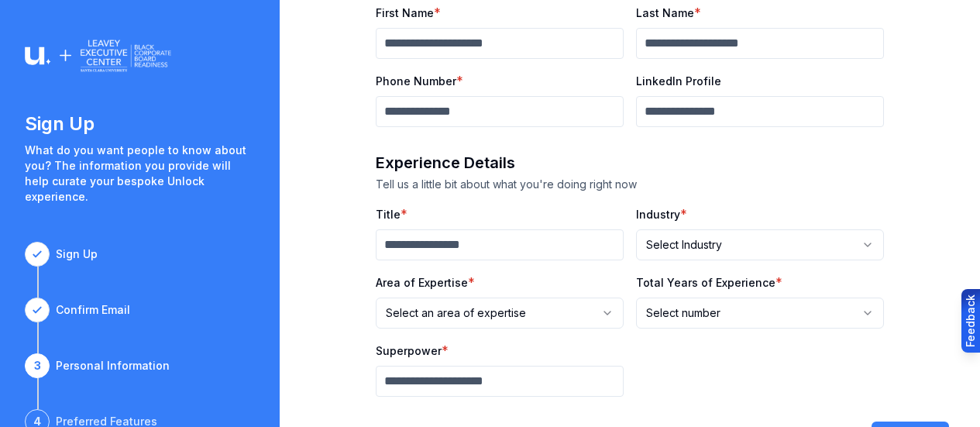 This screenshot has height=427, width=980. I want to click on label: Superpower, so click(408, 350).